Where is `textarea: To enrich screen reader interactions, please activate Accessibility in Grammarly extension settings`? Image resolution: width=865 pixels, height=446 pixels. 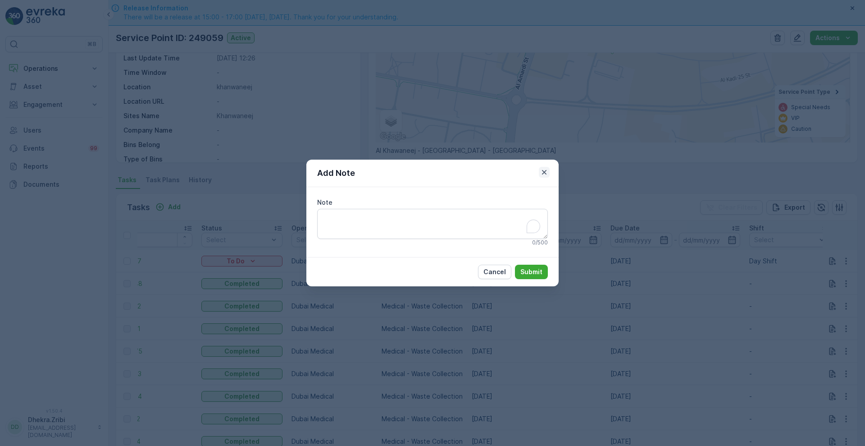 textarea: To enrich screen reader interactions, please activate Accessibility in Grammarly extension settings is located at coordinates (433, 224).